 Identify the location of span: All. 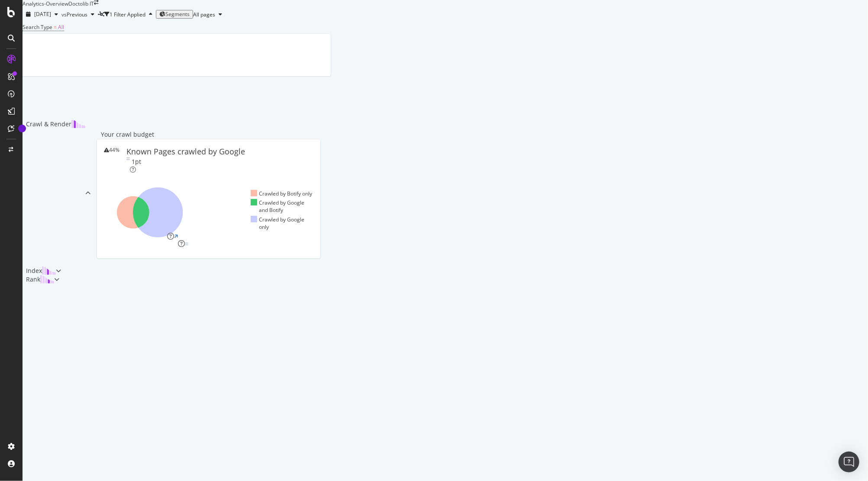
(61, 27).